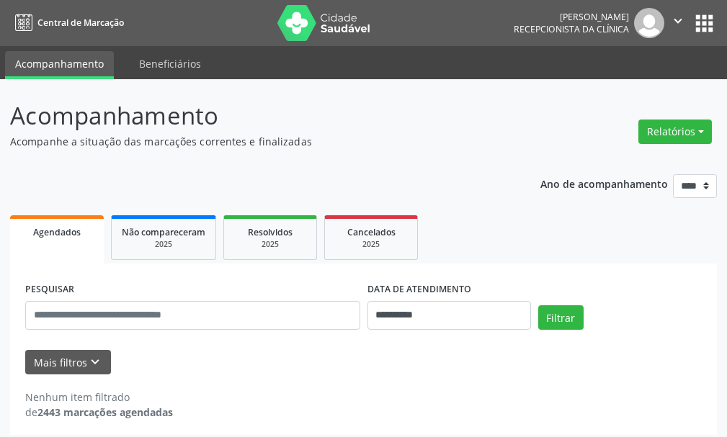 The image size is (727, 437). What do you see at coordinates (419, 290) in the screenshot?
I see `label: DATA DE ATENDIMENTO` at bounding box center [419, 290].